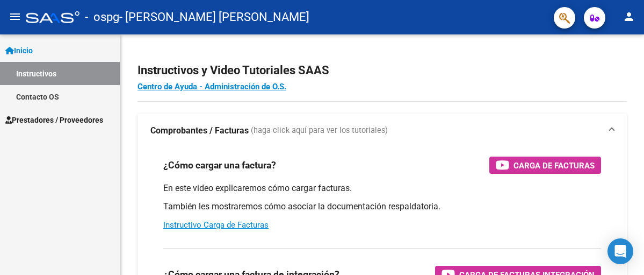 Image resolution: width=644 pixels, height=275 pixels. Describe the element at coordinates (219, 165) in the screenshot. I see `h3: ¿Cómo cargar una factura?` at that location.